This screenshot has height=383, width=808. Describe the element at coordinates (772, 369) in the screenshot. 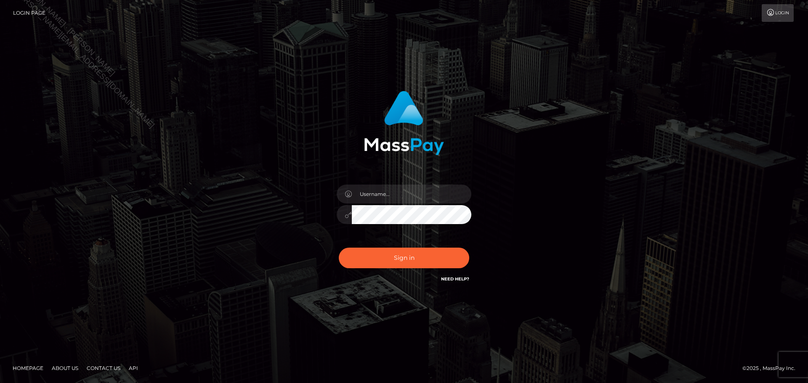

I see `div: © 2025 , MassPay Inc.` at that location.